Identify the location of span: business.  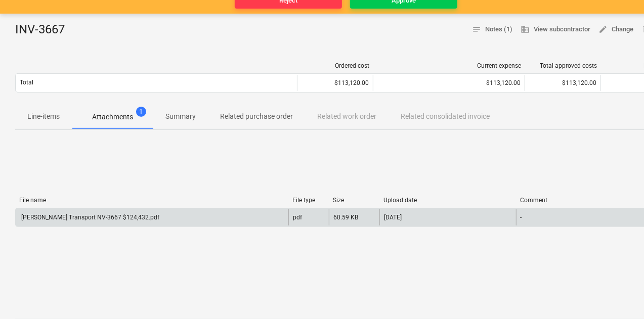
(525, 29).